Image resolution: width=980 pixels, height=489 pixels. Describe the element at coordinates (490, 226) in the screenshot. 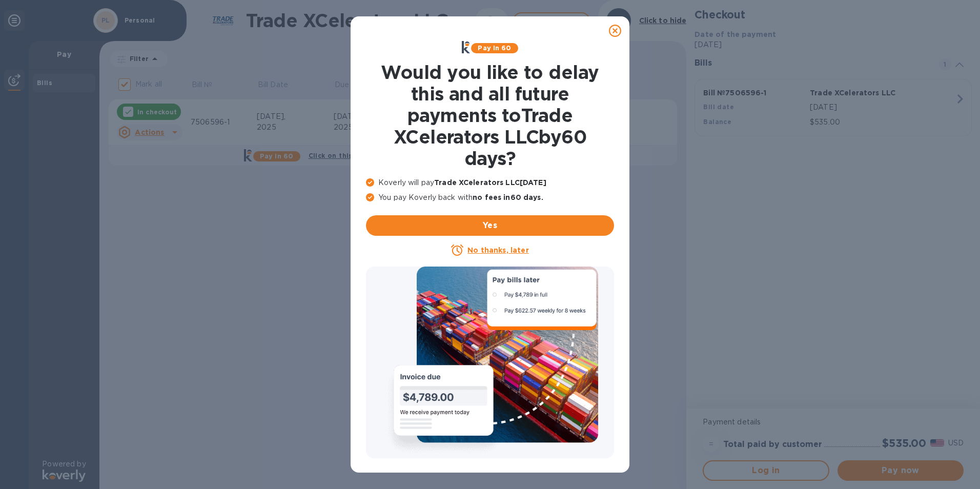

I see `button: Yes` at that location.